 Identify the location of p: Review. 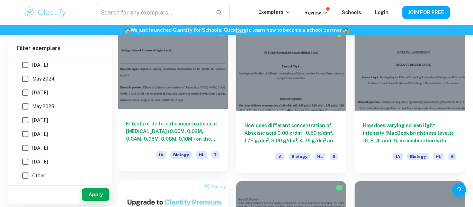
(316, 13).